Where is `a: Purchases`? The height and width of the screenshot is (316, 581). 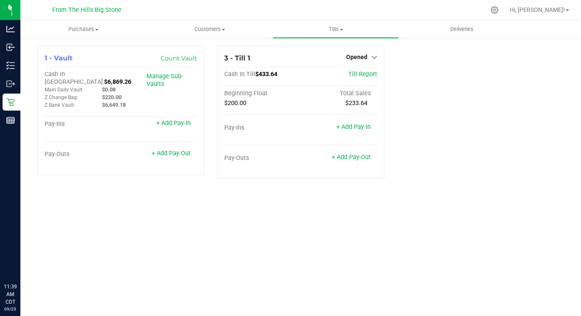
a: Purchases is located at coordinates (83, 29).